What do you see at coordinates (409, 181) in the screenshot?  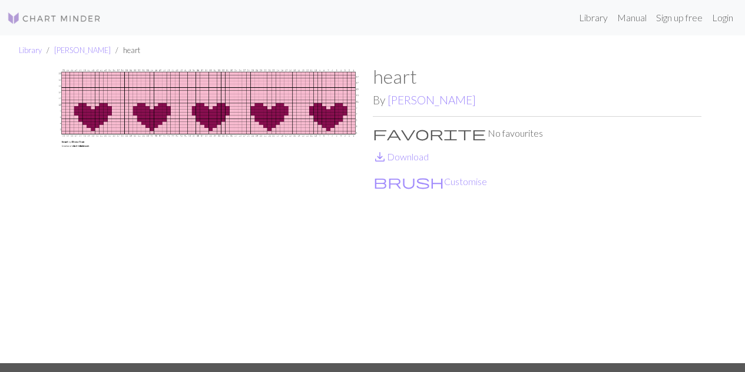 I see `i: Customise` at bounding box center [409, 181].